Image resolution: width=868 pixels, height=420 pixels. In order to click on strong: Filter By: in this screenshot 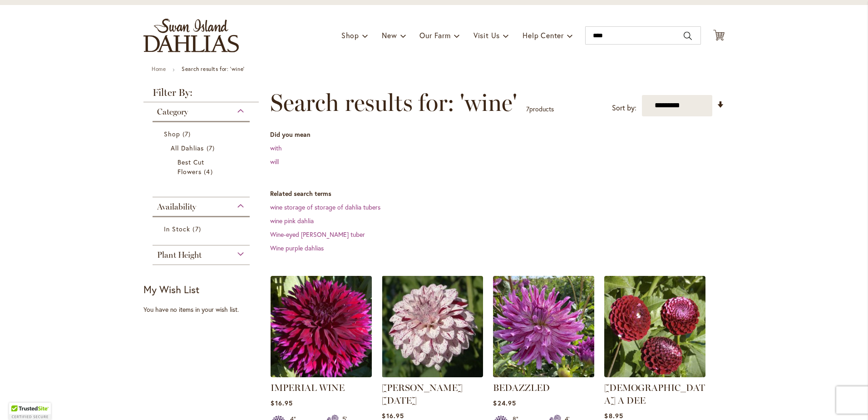, I will do `click(201, 95)`.